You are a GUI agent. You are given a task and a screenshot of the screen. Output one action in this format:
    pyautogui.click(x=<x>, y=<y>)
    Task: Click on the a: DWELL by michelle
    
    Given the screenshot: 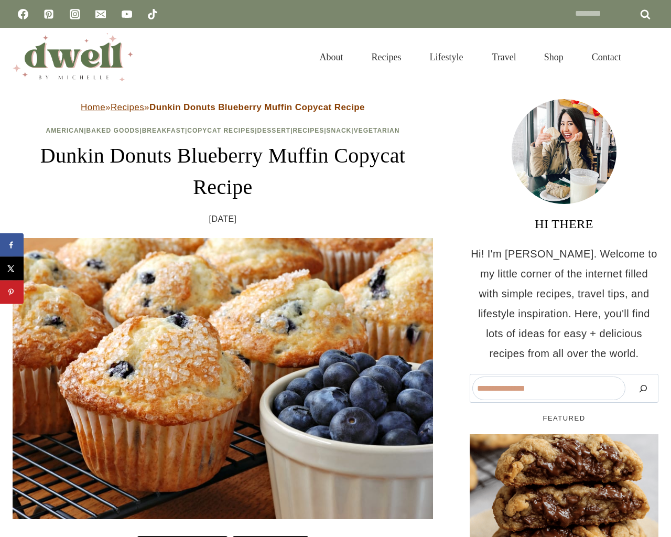 What is the action you would take?
    pyautogui.click(x=73, y=57)
    